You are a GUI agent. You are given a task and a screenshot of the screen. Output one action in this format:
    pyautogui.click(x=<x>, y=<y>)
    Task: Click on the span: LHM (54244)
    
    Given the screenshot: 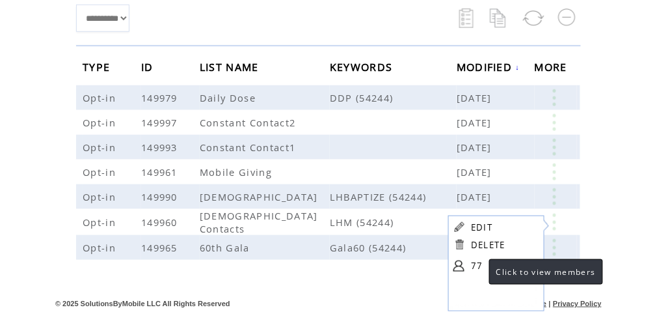 What is the action you would take?
    pyautogui.click(x=393, y=222)
    